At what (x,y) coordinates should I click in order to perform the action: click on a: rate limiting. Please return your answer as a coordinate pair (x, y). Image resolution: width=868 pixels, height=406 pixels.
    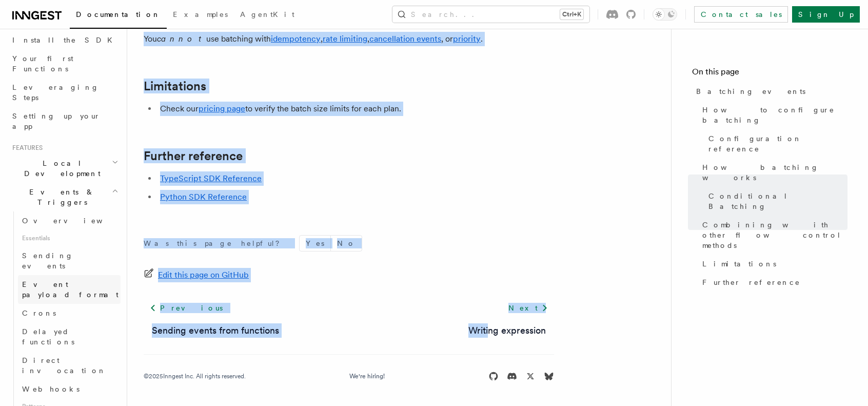
    Looking at the image, I should click on (344, 38).